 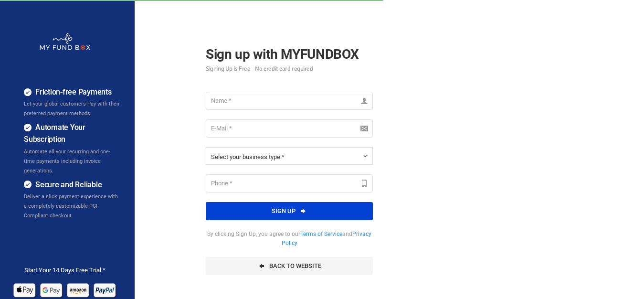 I want to click on span: Let your global customers Pay with their preferred payment methods., so click(x=71, y=108).